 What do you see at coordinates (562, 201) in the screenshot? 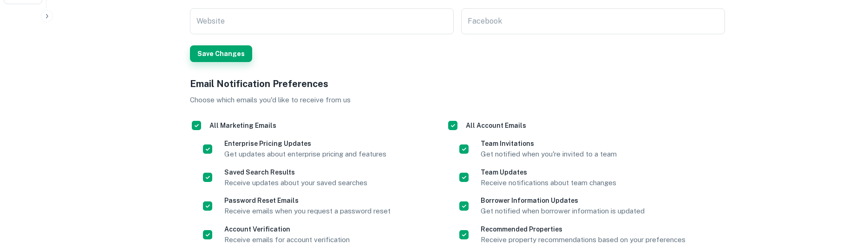
I see `h6: Borrower Information Updates` at bounding box center [562, 201].